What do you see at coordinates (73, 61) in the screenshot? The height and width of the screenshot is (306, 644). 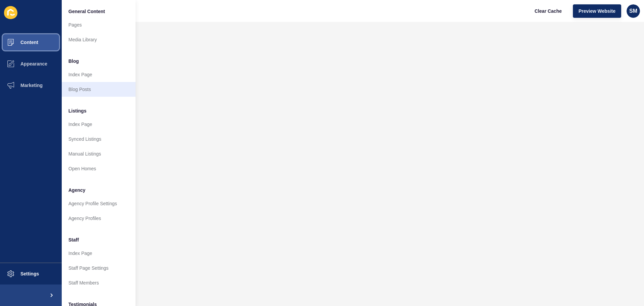 I see `span: Blog` at bounding box center [73, 61].